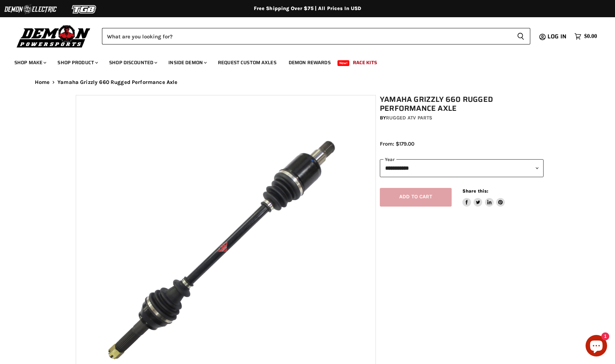 Image resolution: width=615 pixels, height=364 pixels. What do you see at coordinates (31, 10) in the screenshot?
I see `img: Demon Electric Logo 2` at bounding box center [31, 10].